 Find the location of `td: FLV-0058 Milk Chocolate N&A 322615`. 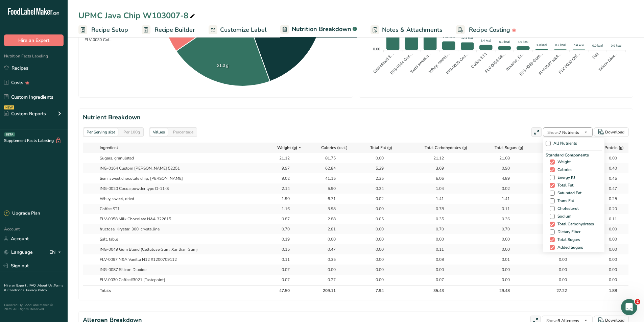

td: FLV-0058 Milk Chocolate N&A 322615 is located at coordinates (178, 219).